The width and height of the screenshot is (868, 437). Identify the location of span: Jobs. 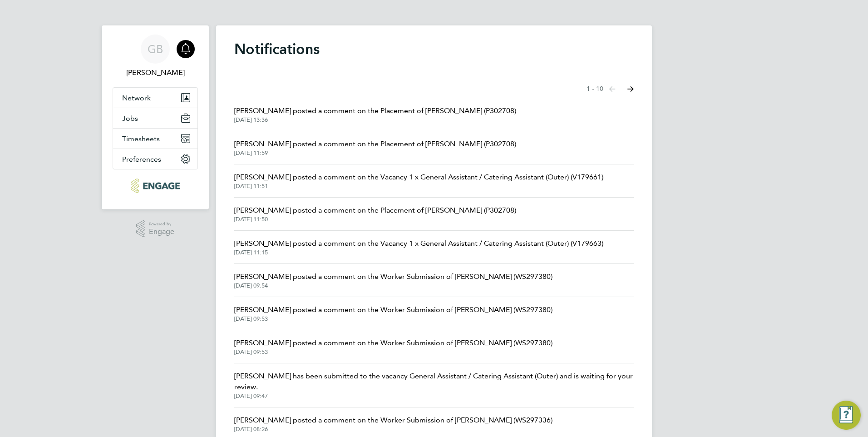
(129, 118).